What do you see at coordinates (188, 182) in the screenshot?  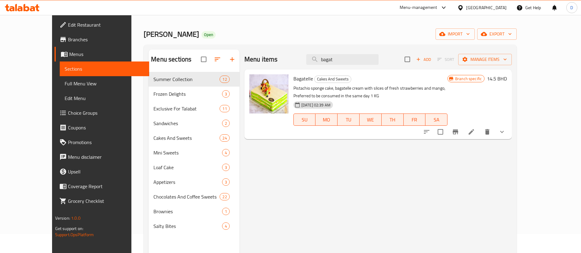 I see `div: Appetizers` at bounding box center [188, 182].